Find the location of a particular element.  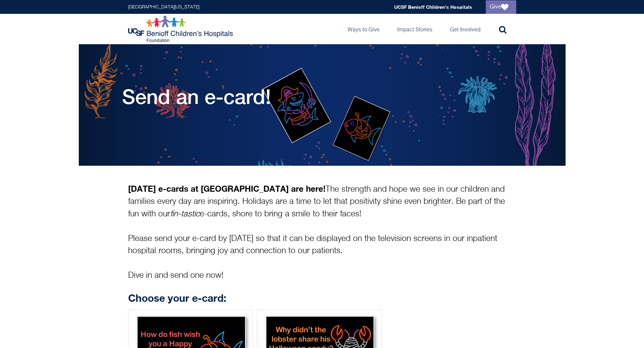

a: Get Involved is located at coordinates (465, 29).